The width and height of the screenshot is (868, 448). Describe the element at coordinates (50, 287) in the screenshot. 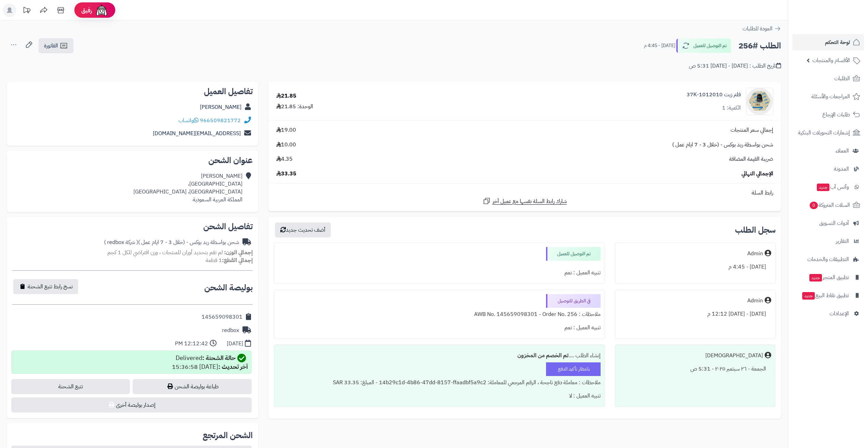

I see `span: نسخ رابط تتبع الشحنة` at that location.